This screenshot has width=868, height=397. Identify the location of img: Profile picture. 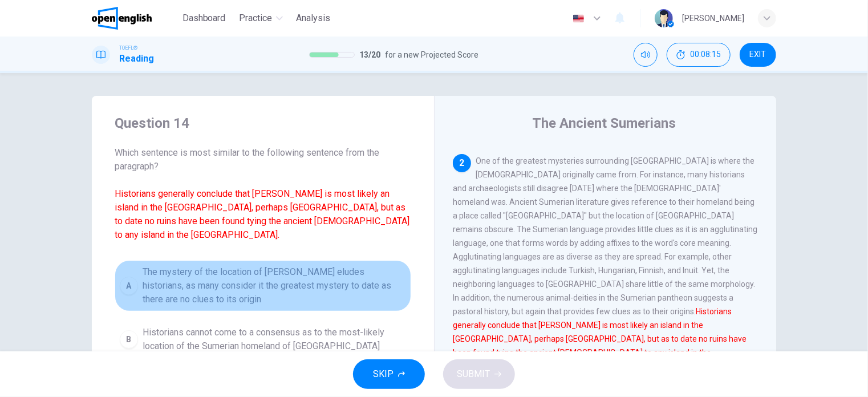
(663, 18).